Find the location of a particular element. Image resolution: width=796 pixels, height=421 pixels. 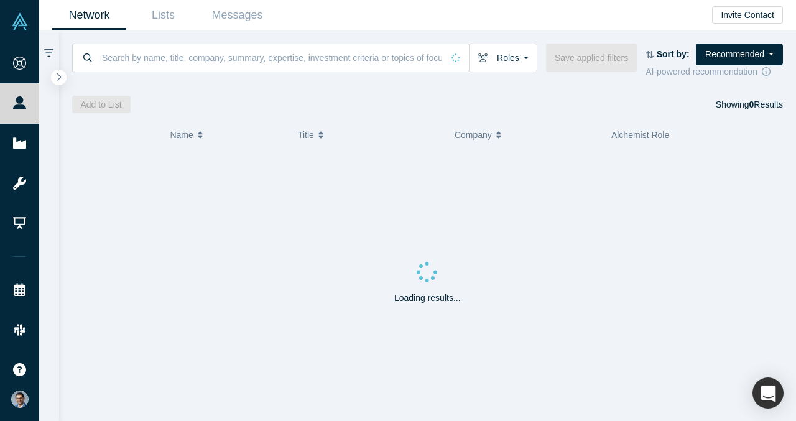

button: Invite Contact is located at coordinates (747, 15).